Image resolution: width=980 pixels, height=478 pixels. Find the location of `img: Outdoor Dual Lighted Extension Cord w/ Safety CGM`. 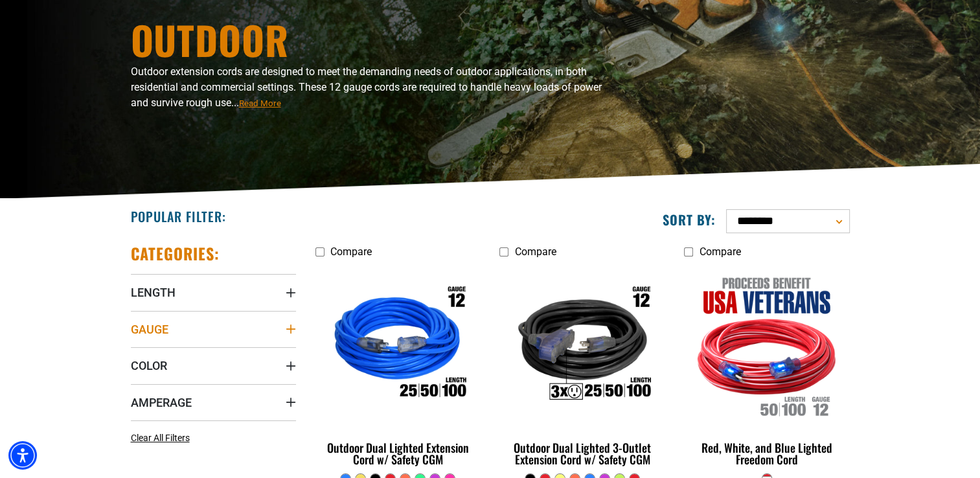

img: Outdoor Dual Lighted Extension Cord w/ Safety CGM is located at coordinates (398, 345).